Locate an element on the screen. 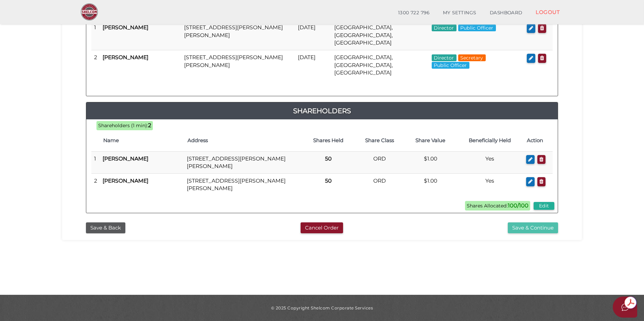  h4: Address is located at coordinates (243, 140).